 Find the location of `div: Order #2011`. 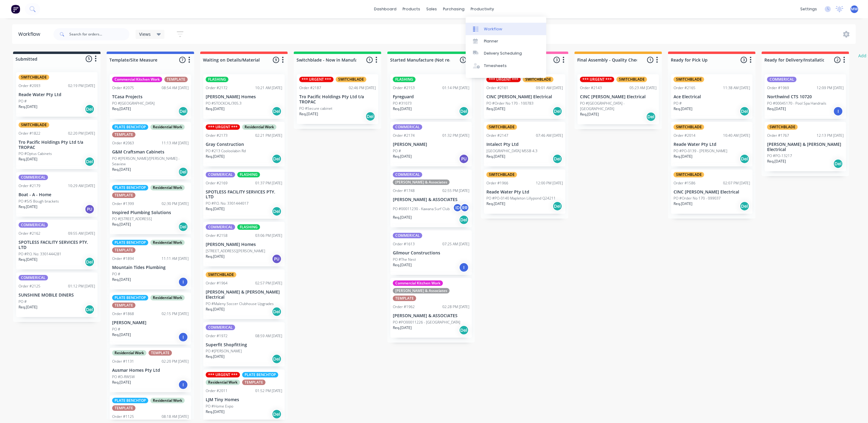

div: Order #2011 is located at coordinates (216, 391).